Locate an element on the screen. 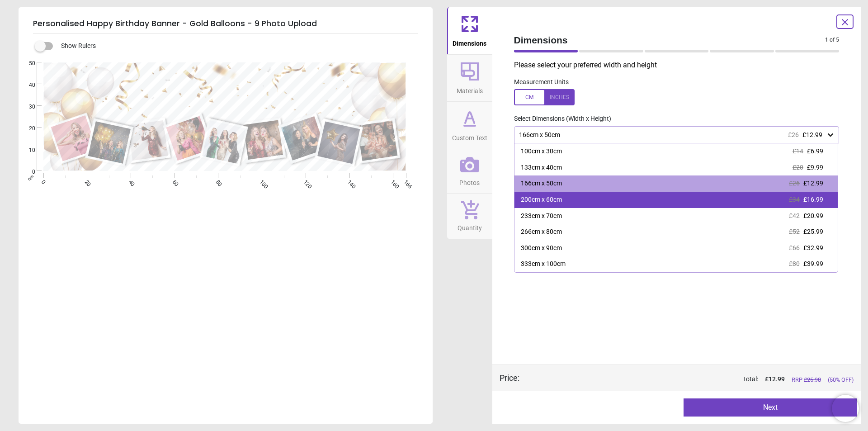 The width and height of the screenshot is (868, 431). div: 266cm x 80cm is located at coordinates (541, 232).